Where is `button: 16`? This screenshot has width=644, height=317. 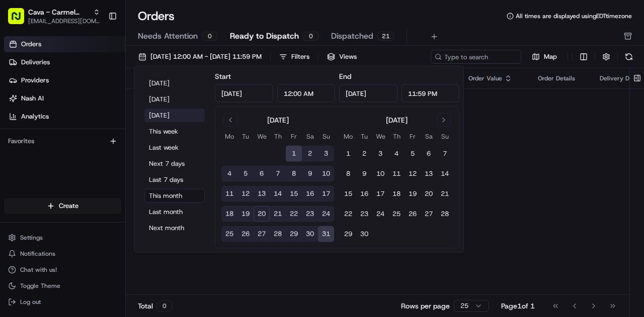 button: 16 is located at coordinates (310, 194).